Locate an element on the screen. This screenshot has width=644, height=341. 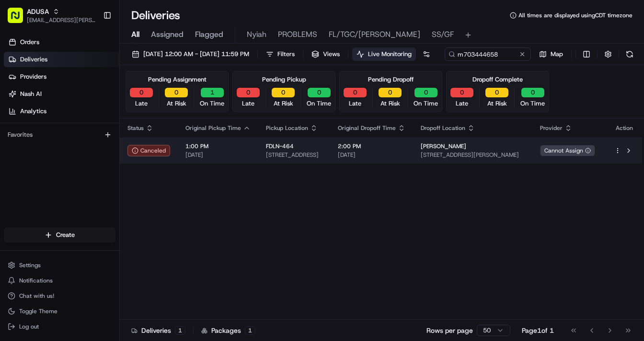
span: Views is located at coordinates (331, 54).